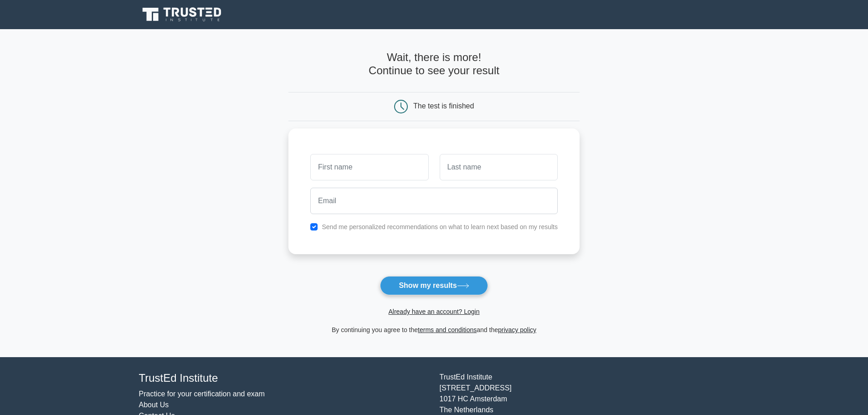  I want to click on button: Show my results, so click(434, 285).